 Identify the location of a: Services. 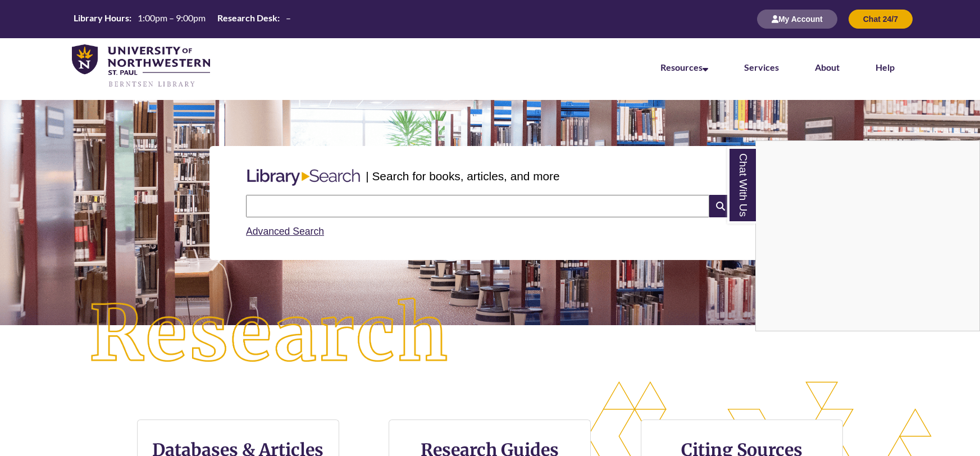
(762, 67).